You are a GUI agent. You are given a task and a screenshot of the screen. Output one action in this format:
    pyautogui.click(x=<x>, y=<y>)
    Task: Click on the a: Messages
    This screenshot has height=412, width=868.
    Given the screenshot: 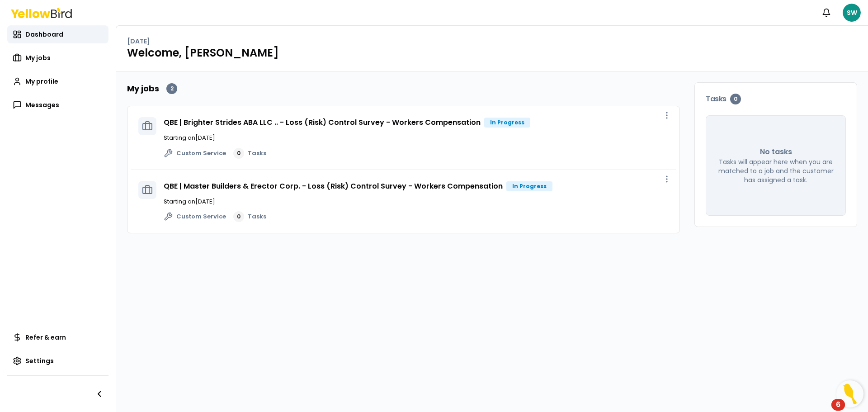 What is the action you would take?
    pyautogui.click(x=58, y=104)
    